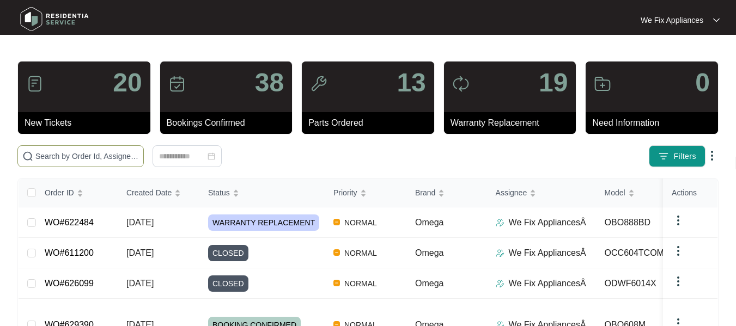 This screenshot has width=736, height=326. What do you see at coordinates (371, 123) in the screenshot?
I see `p: Parts Ordered` at bounding box center [371, 123].